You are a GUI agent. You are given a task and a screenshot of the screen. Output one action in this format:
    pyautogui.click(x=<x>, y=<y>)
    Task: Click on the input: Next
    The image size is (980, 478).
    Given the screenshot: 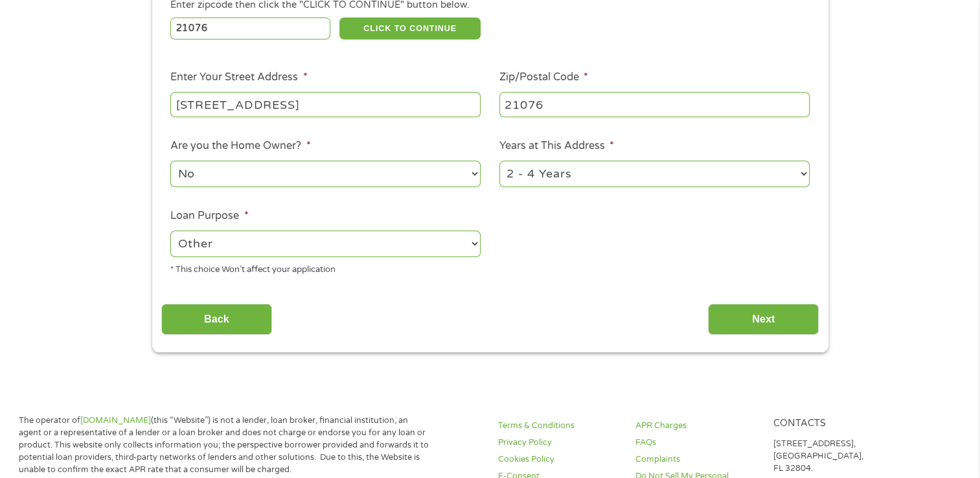 What is the action you would take?
    pyautogui.click(x=763, y=319)
    